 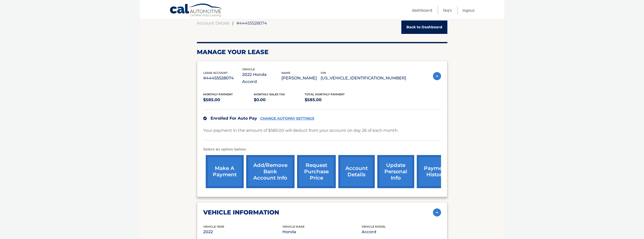 What do you see at coordinates (213, 227) in the screenshot?
I see `span: vehicle Year` at bounding box center [213, 227].